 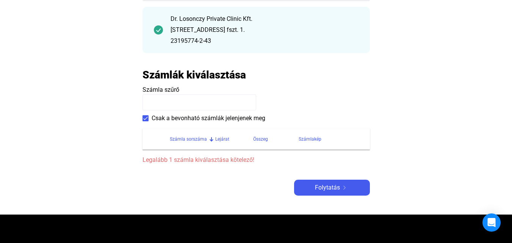 What do you see at coordinates (264, 41) in the screenshot?
I see `div: 23195774-2-43` at bounding box center [264, 41].